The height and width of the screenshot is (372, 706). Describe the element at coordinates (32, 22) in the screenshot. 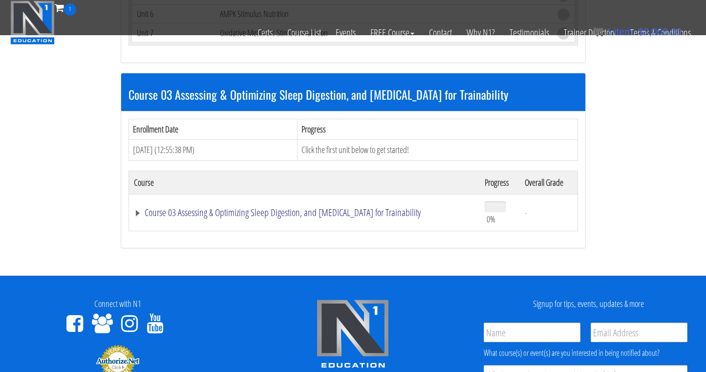

I see `img: n1-education` at that location.